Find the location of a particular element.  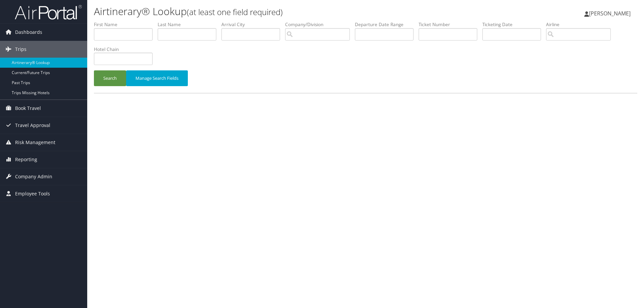

label: Departure Date Range is located at coordinates (386, 25).